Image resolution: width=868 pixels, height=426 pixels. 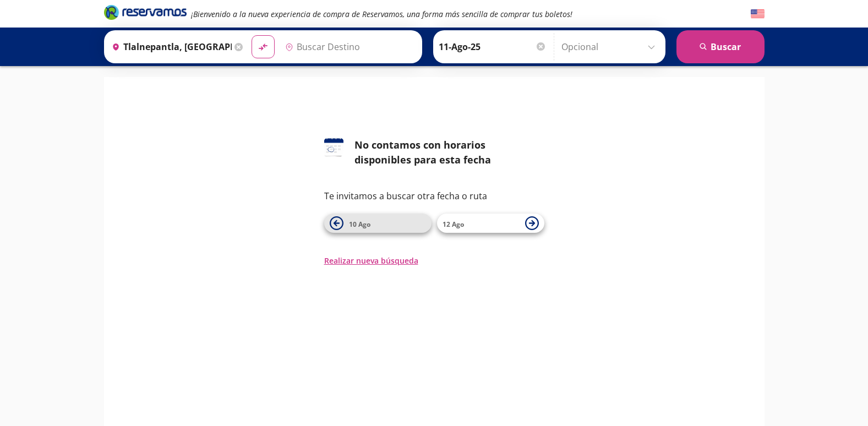 I want to click on input: Opcional, so click(x=610, y=47).